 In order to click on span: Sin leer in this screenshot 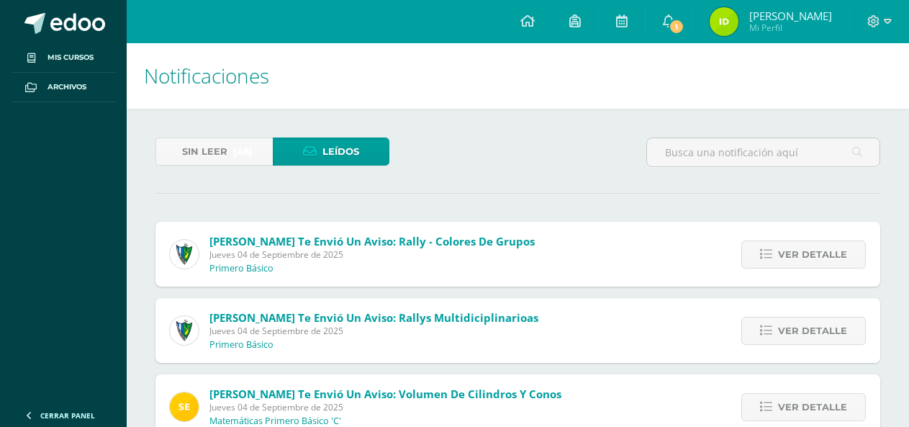, I will do `click(204, 151)`.